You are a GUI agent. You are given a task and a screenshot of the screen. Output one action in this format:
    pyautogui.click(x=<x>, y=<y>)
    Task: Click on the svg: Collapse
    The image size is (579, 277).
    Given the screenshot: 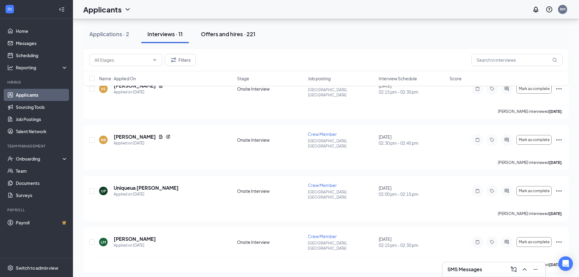 What is the action you would take?
    pyautogui.click(x=62, y=9)
    